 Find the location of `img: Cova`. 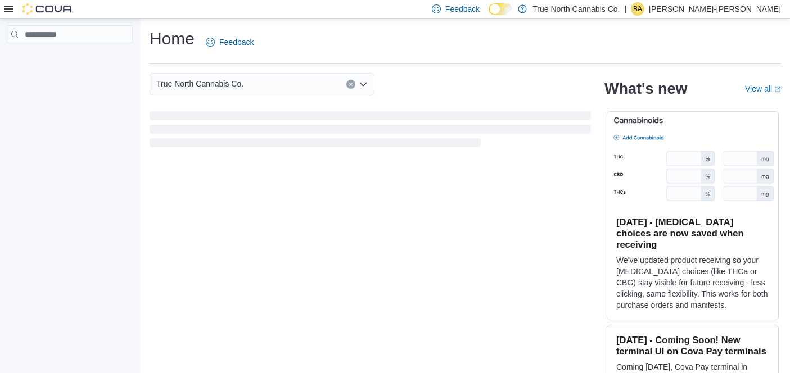

img: Cova is located at coordinates (48, 9).